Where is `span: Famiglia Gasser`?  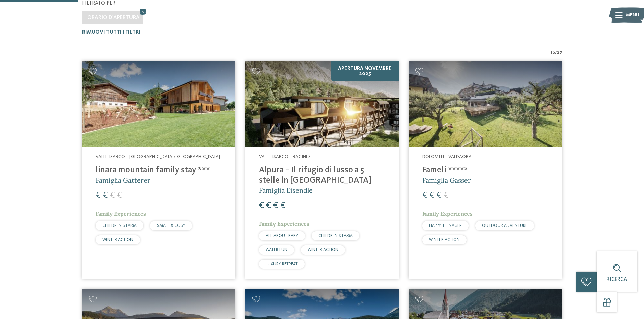
span: Famiglia Gasser is located at coordinates (446, 180).